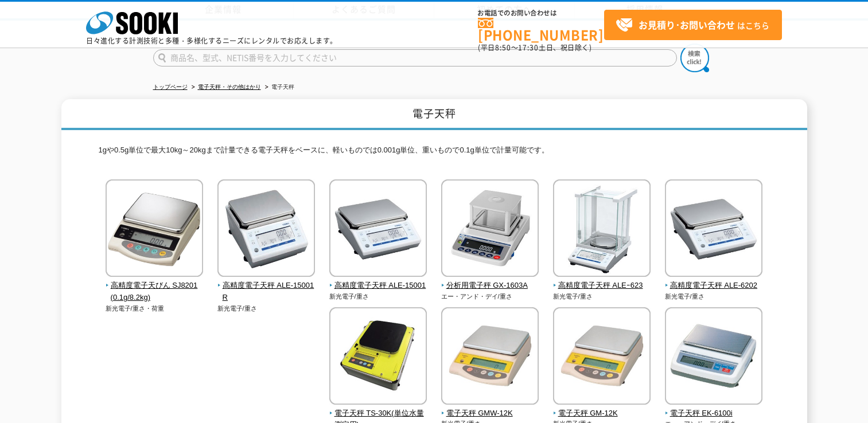 This screenshot has height=423, width=868. Describe the element at coordinates (503, 47) in the screenshot. I see `span: 8:50` at that location.